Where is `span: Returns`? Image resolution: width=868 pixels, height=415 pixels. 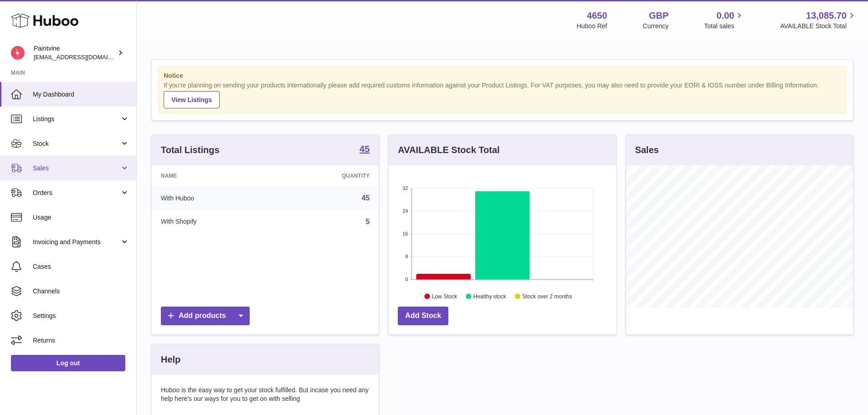 span: Returns is located at coordinates (81, 340).